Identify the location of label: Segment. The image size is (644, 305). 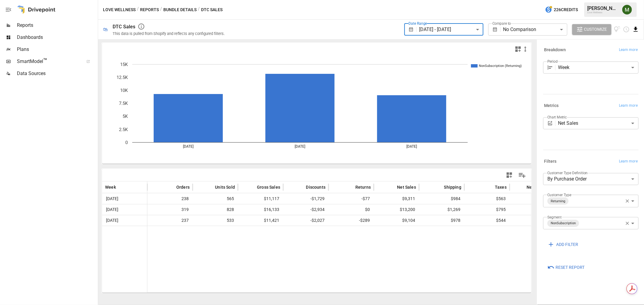
(554, 217).